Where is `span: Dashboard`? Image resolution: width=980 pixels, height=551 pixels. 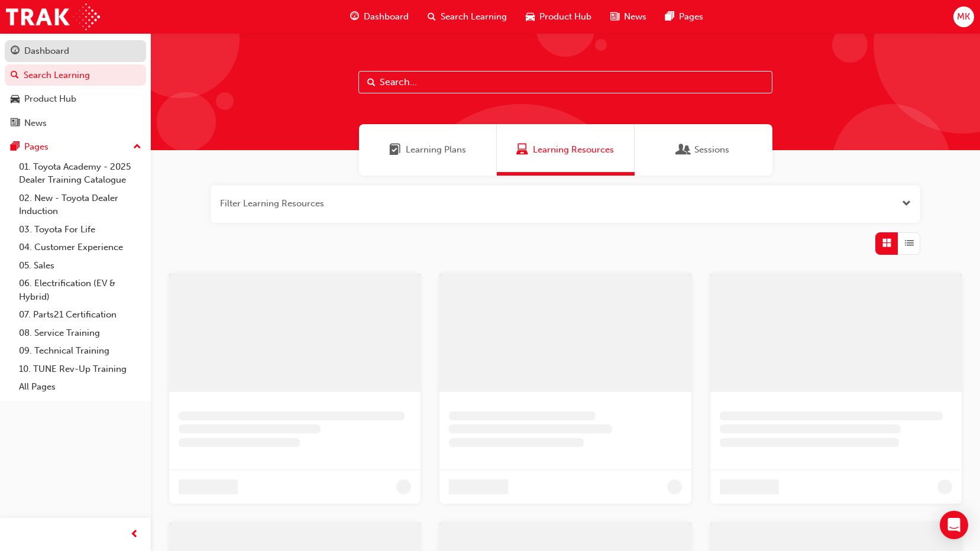
span: Dashboard is located at coordinates (386, 16).